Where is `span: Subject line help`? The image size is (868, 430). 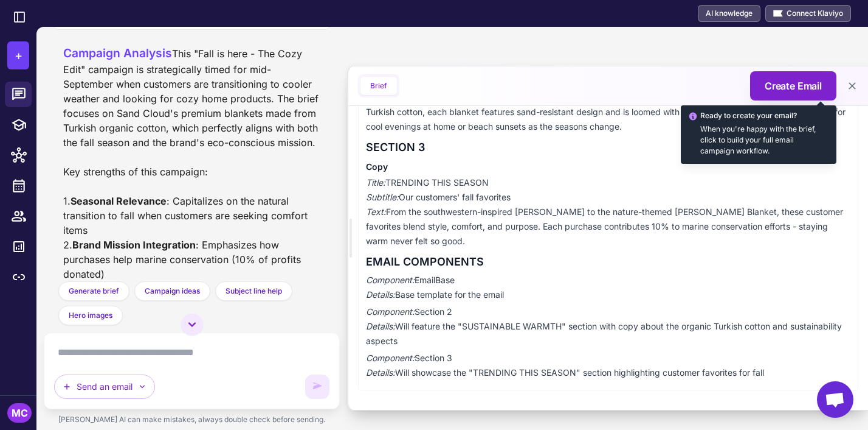 span: Subject line help is located at coordinates (254, 291).